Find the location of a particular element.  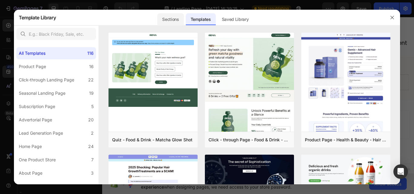

div: Sections is located at coordinates (170, 19).